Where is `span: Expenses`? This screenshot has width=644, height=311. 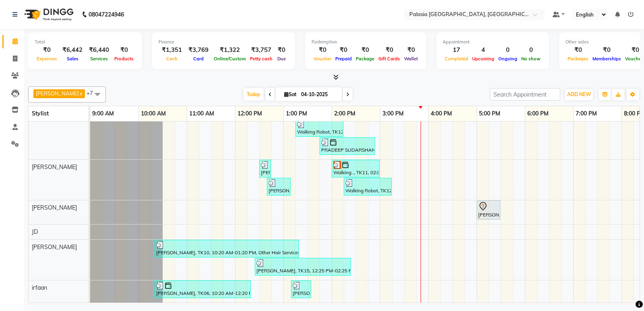 span: Expenses is located at coordinates (47, 58).